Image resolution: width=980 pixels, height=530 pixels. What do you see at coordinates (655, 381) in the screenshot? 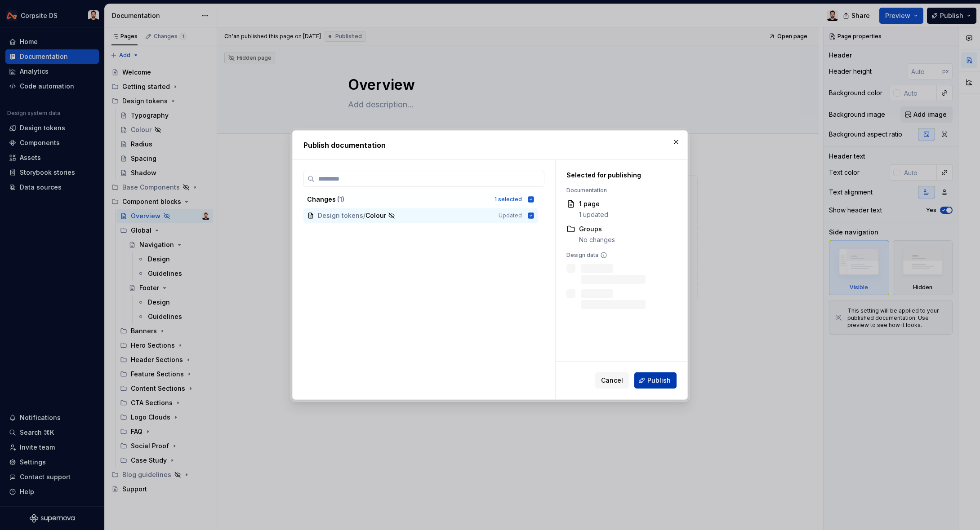
I see `button: Publish` at bounding box center [655, 381].